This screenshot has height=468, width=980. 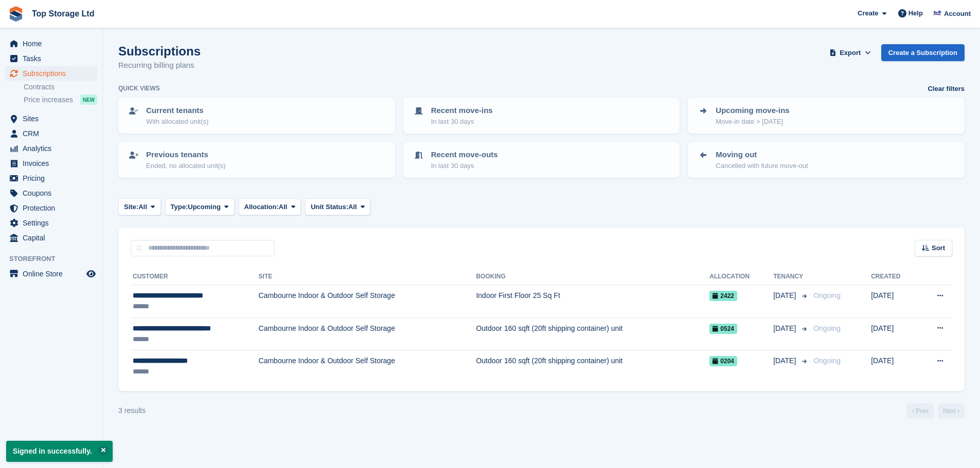 What do you see at coordinates (131, 207) in the screenshot?
I see `span: Site:` at bounding box center [131, 207].